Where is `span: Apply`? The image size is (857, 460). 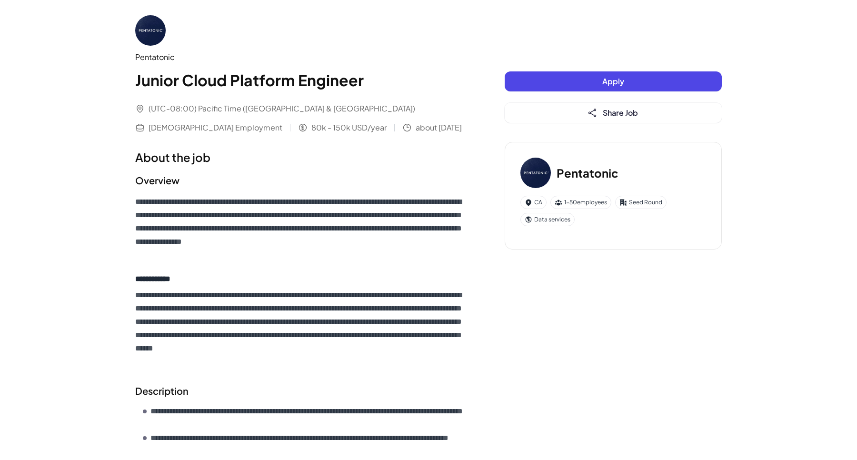 span: Apply is located at coordinates (613, 81).